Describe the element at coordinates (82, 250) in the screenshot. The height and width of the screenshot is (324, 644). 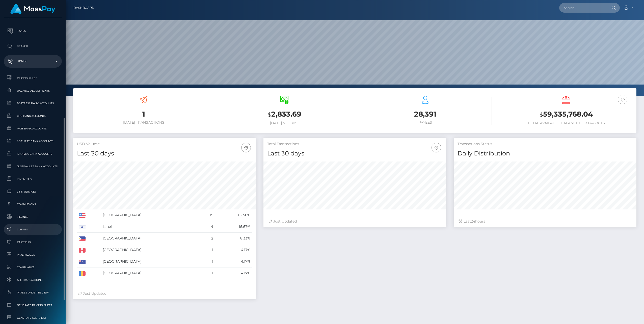
I see `img: CA.png` at that location.